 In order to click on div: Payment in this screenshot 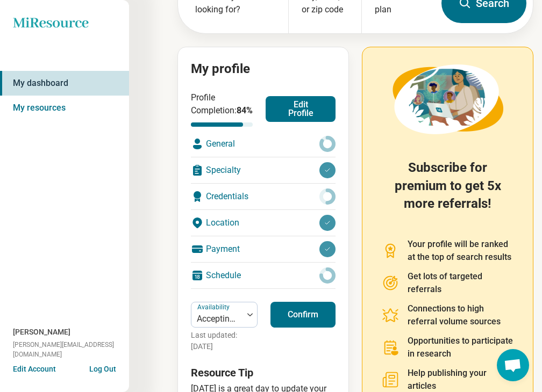, I will do `click(263, 250)`.